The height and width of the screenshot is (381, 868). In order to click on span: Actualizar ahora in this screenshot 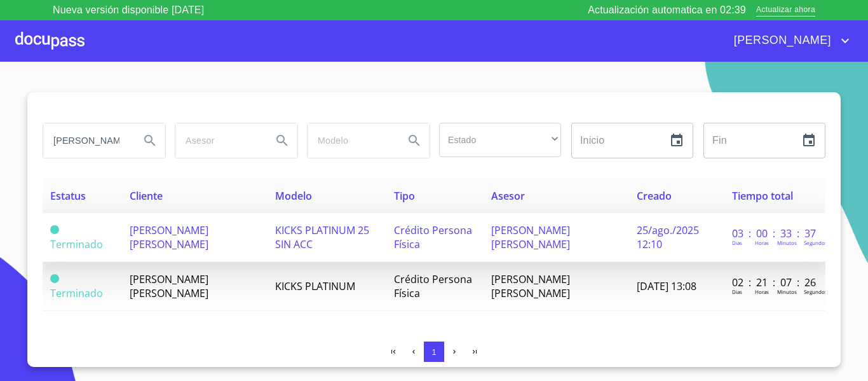, I will do `click(786, 10)`.